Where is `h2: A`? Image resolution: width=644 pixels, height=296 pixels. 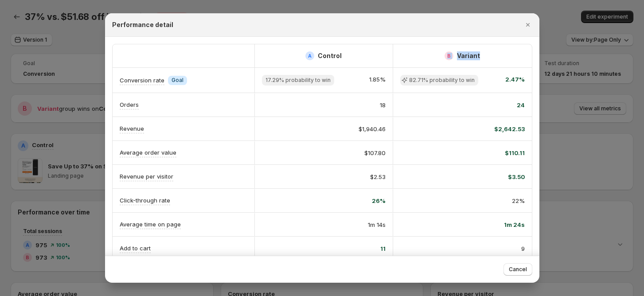 h2: A is located at coordinates (310, 56).